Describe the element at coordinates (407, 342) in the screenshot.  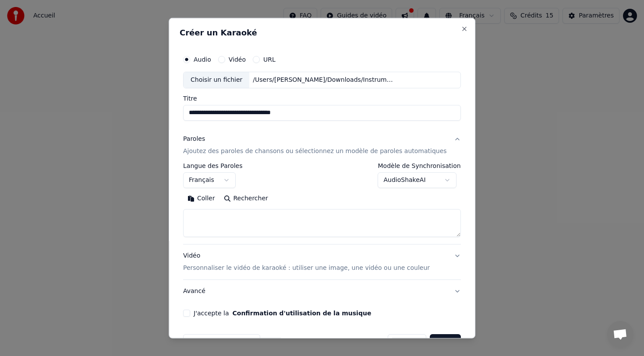
I see `button: Annuler` at that location.